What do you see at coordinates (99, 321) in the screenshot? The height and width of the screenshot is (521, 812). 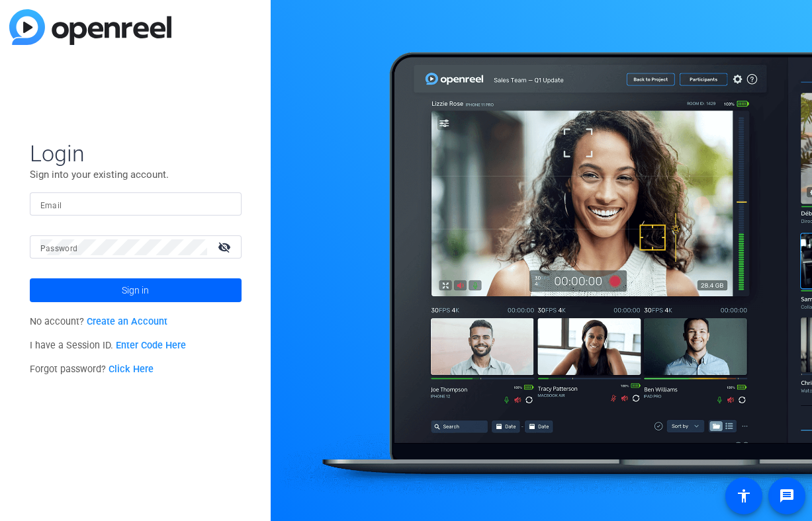 I see `span: No account?` at bounding box center [99, 321].